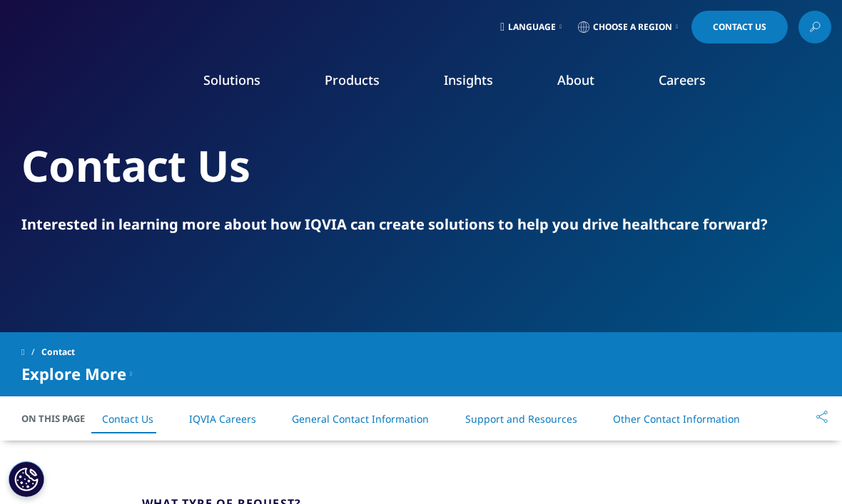 This screenshot has width=842, height=504. Describe the element at coordinates (60, 418) in the screenshot. I see `span: On This Page` at that location.